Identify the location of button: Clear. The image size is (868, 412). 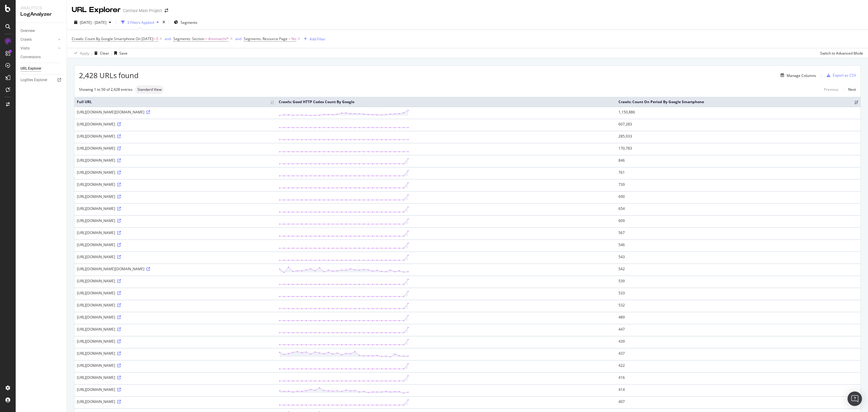
(100, 53).